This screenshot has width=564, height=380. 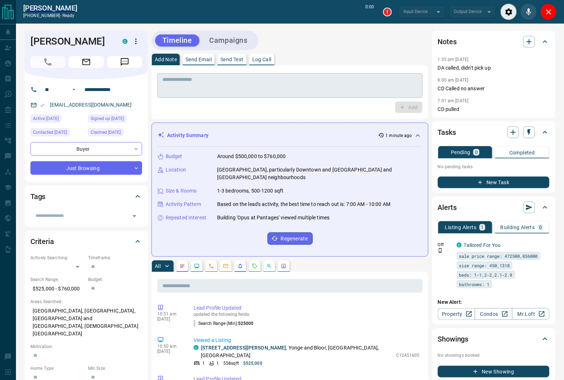 I want to click on p: Based on the lead's activity, the best time to reach out is: 7:00 AM - 10:00 AM, so click(x=304, y=204).